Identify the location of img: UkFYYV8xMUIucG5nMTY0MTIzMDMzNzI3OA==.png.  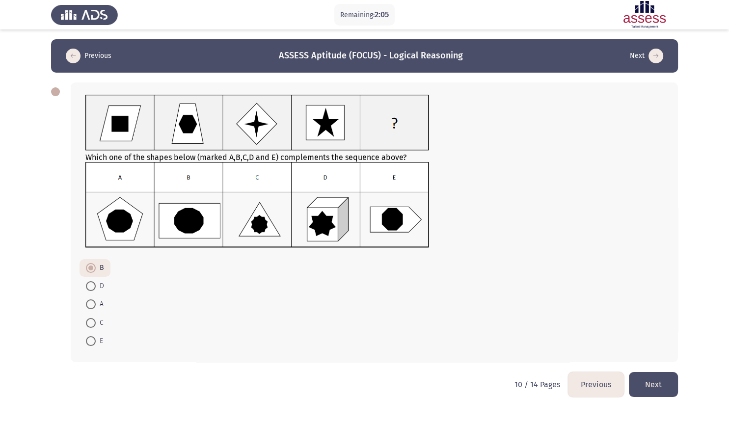
(257, 205).